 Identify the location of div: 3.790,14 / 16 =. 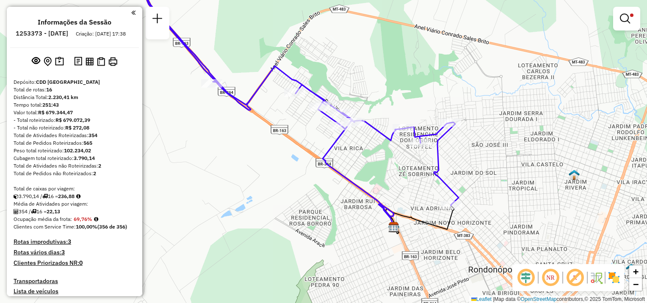
(75, 197).